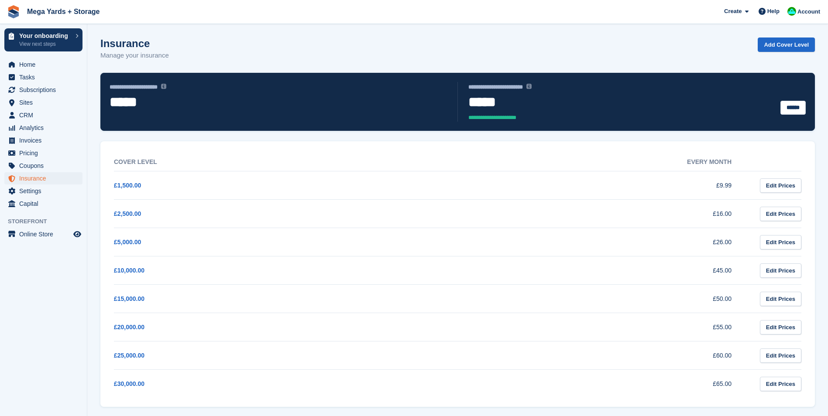 The image size is (828, 416). I want to click on td: £9.99, so click(591, 185).